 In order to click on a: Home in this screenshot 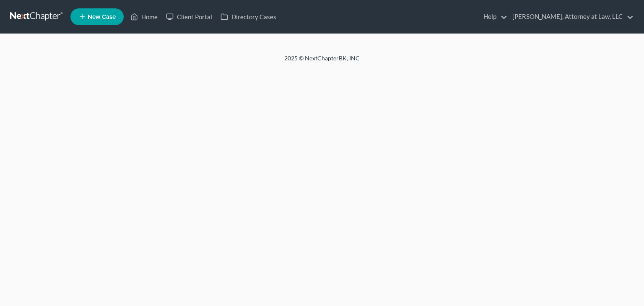, I will do `click(144, 17)`.